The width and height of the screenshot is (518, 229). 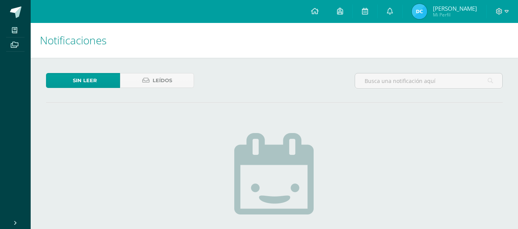 What do you see at coordinates (162, 80) in the screenshot?
I see `span: Leídos` at bounding box center [162, 80].